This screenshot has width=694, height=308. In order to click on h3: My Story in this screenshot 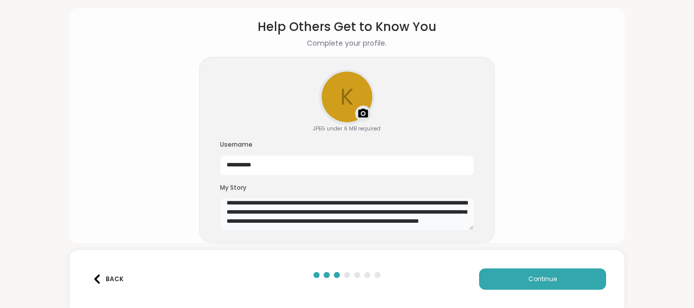, I will do `click(347, 188)`.